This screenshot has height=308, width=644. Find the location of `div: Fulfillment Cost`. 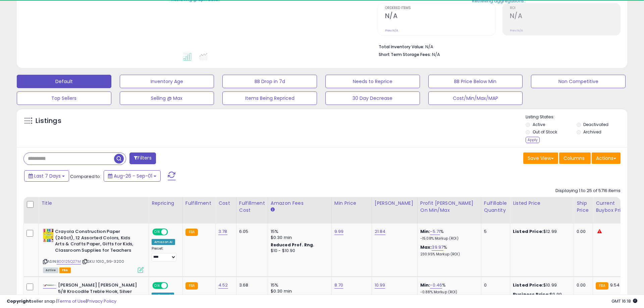

div: Fulfillment Cost is located at coordinates (252, 207).